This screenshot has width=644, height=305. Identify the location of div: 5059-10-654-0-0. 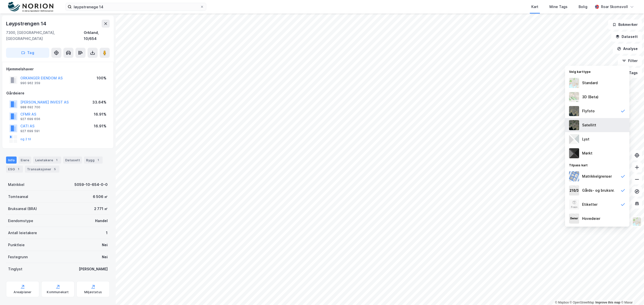
(91, 185).